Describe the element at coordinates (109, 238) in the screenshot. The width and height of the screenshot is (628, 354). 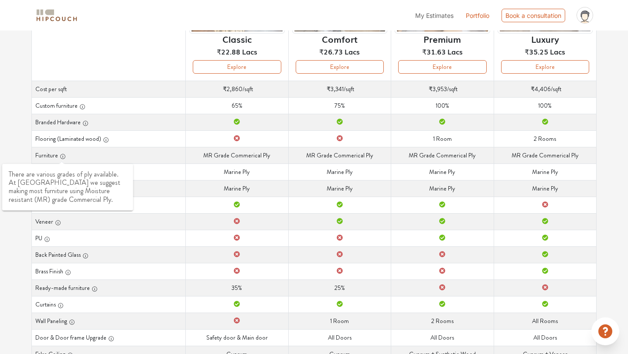
I see `th: PU` at that location.